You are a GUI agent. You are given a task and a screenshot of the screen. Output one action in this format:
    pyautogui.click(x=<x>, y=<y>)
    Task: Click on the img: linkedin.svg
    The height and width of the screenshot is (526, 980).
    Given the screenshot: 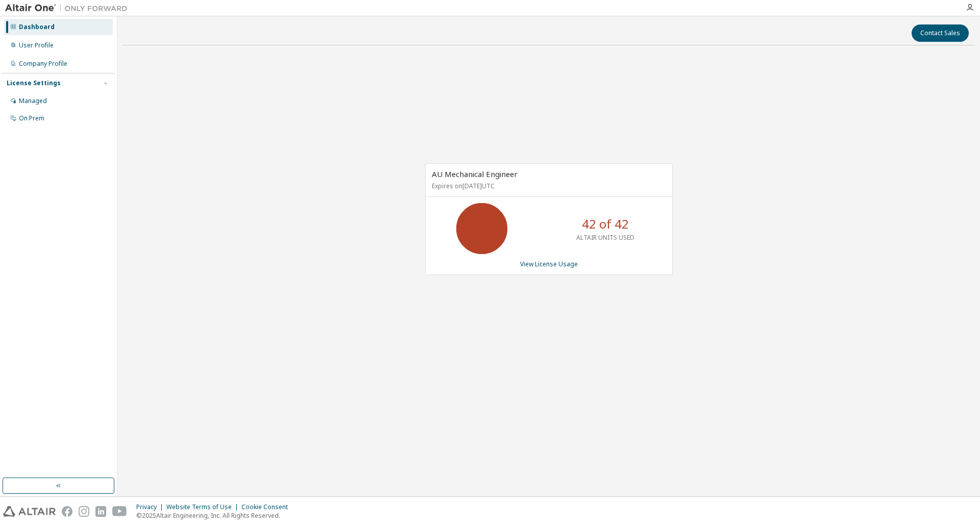 What is the action you would take?
    pyautogui.click(x=100, y=512)
    